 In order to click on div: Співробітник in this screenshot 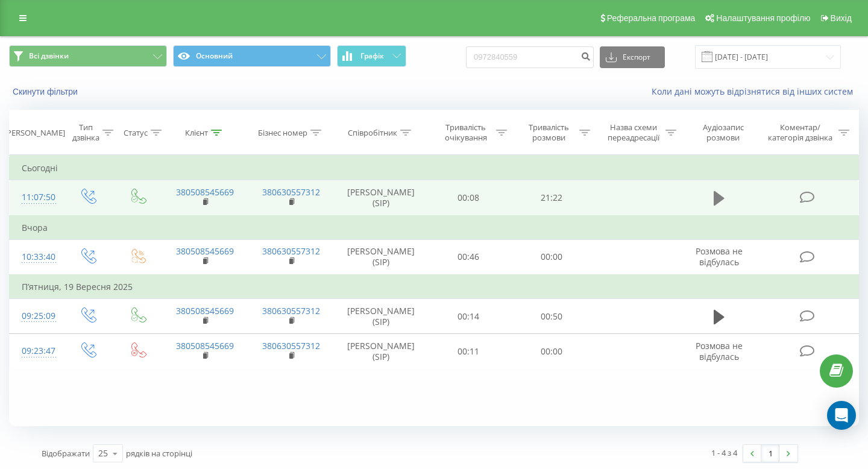, I will do `click(373, 132)`.